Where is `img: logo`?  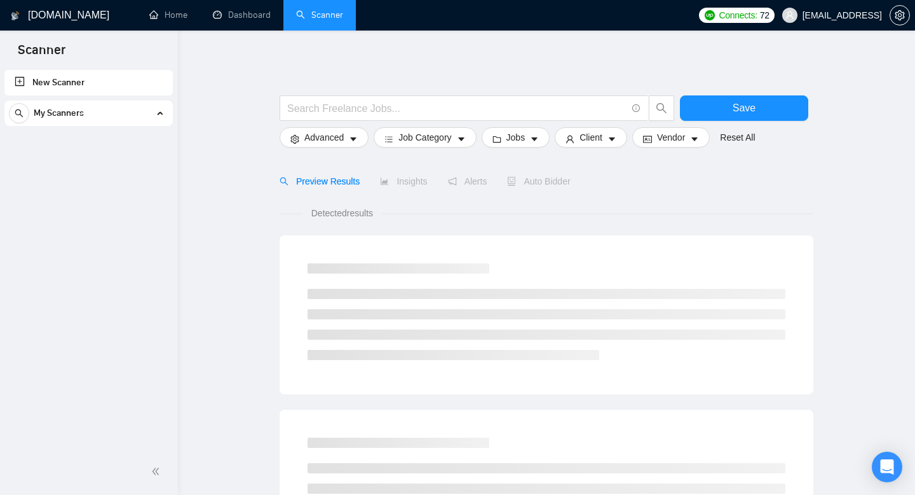
img: logo is located at coordinates (15, 16).